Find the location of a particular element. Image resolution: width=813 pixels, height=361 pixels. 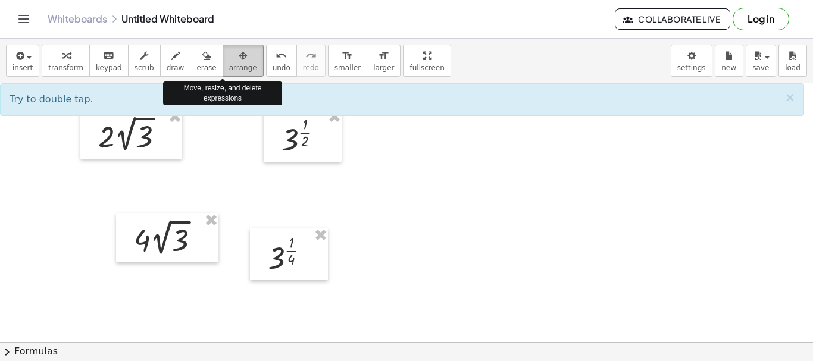

span: settings is located at coordinates (692, 68).